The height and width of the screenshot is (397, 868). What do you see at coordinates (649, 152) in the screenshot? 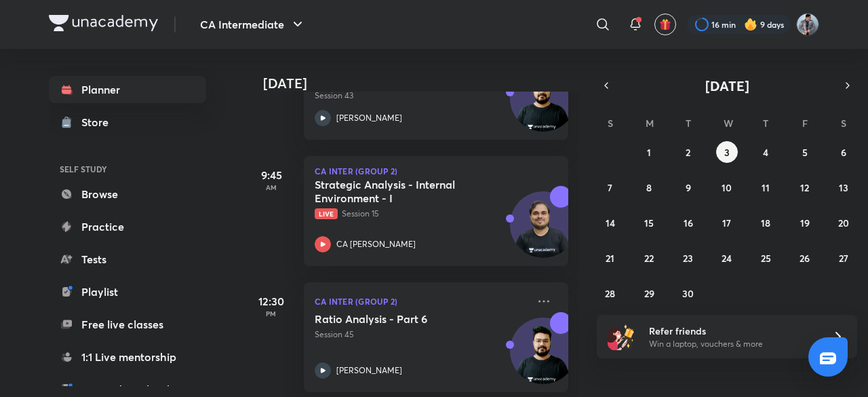
I see `abbr: September 1, 2025` at bounding box center [649, 152].